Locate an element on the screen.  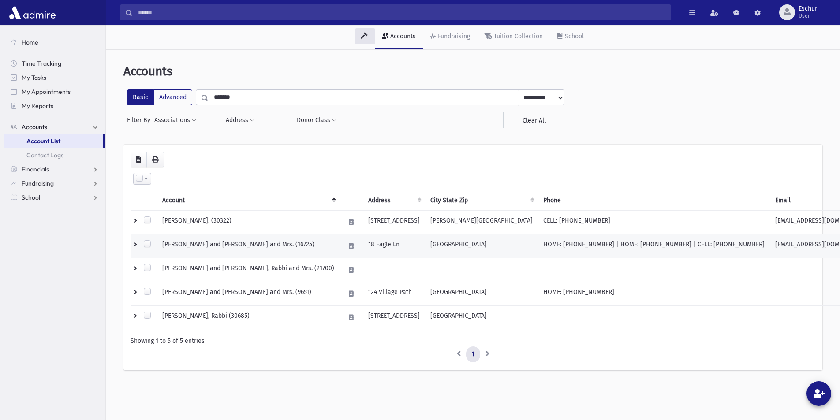
a: Financials is located at coordinates (54, 169).